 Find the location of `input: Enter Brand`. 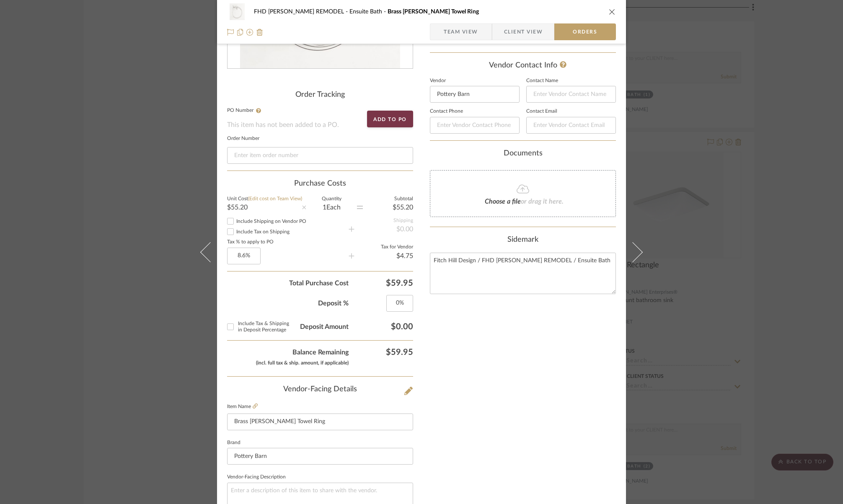

input: Enter Brand is located at coordinates (320, 456).